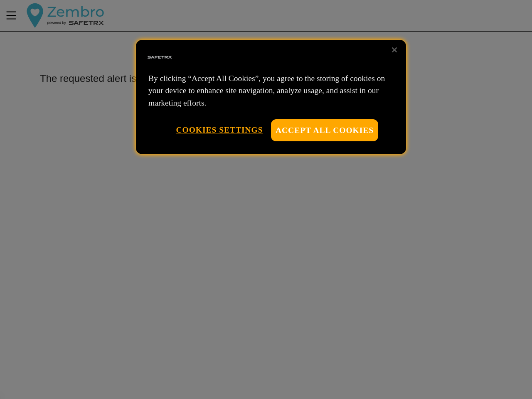 The width and height of the screenshot is (532, 399). I want to click on div: Privacy, so click(271, 97).